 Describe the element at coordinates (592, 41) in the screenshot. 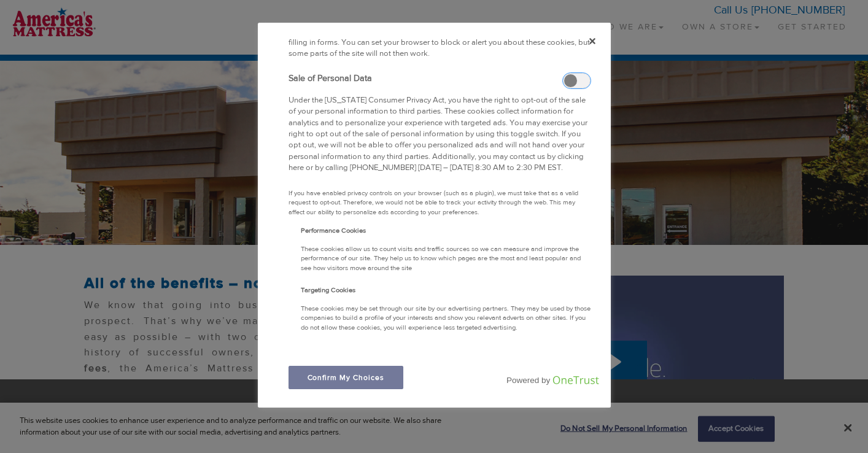

I see `button: Close` at that location.